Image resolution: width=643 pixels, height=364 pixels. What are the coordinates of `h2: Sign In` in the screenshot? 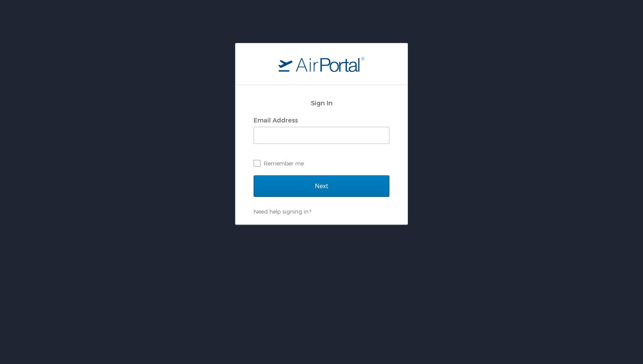 It's located at (321, 102).